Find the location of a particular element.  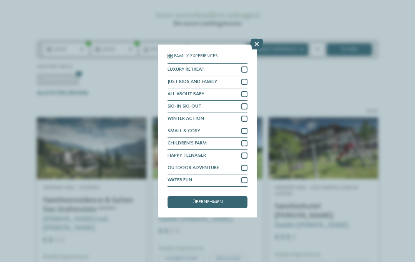

span: CHILDREN’S FARM is located at coordinates (187, 143).